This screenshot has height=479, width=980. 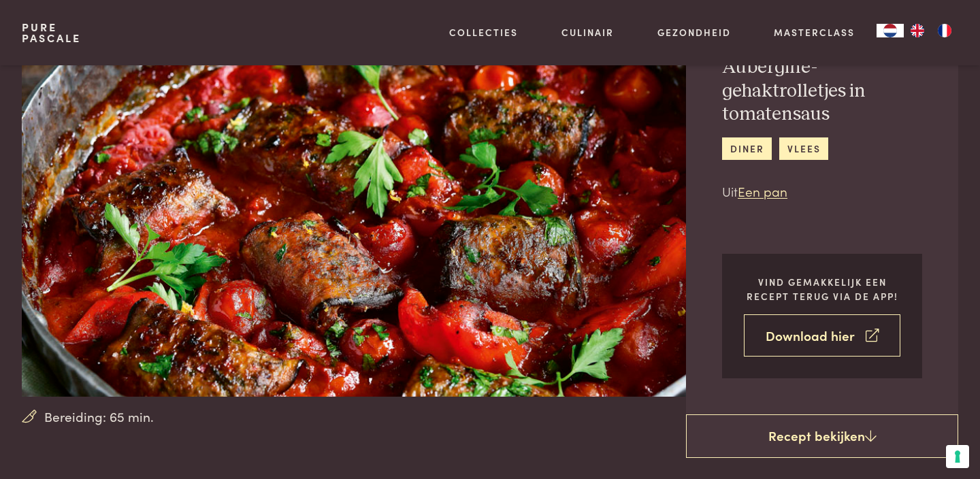 I want to click on a: Collecties, so click(x=483, y=32).